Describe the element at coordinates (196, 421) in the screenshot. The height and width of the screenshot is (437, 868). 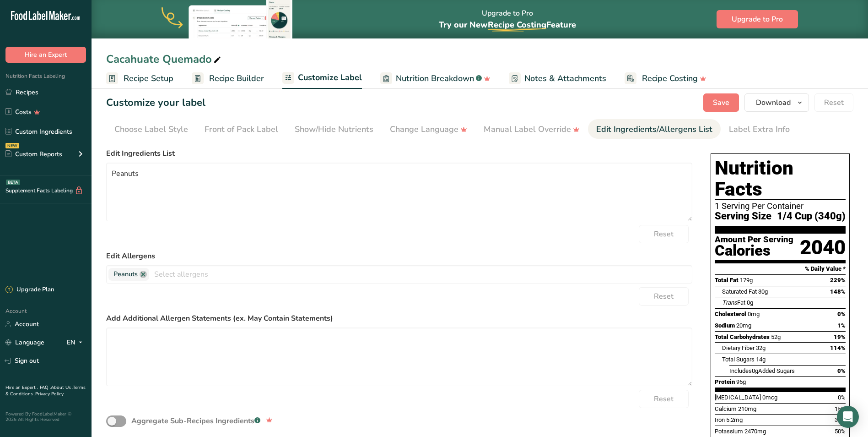
I see `div: Aggregate Sub-Recipes Ingredients` at that location.